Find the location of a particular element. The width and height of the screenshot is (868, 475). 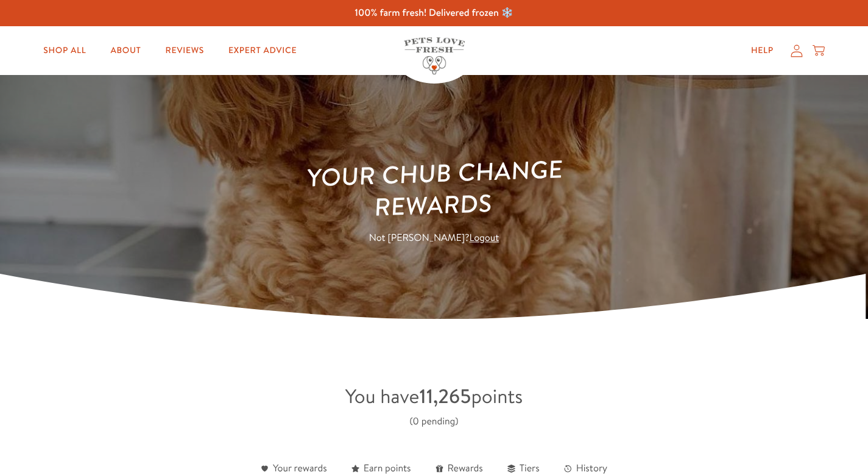

span: You have points is located at coordinates (434, 396).